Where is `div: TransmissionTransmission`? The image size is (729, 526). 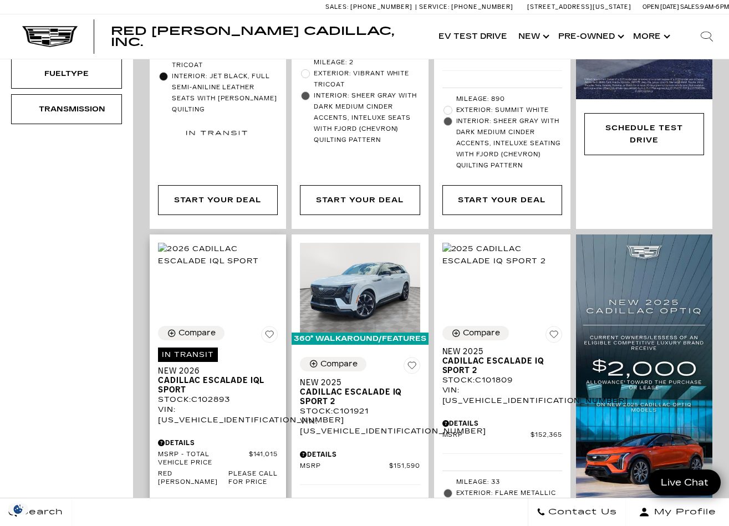
div: TransmissionTransmission is located at coordinates (67, 109).